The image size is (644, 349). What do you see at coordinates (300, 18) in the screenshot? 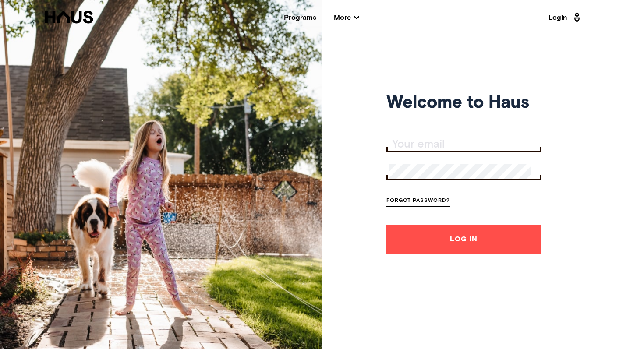
I see `div: Programs` at bounding box center [300, 18].